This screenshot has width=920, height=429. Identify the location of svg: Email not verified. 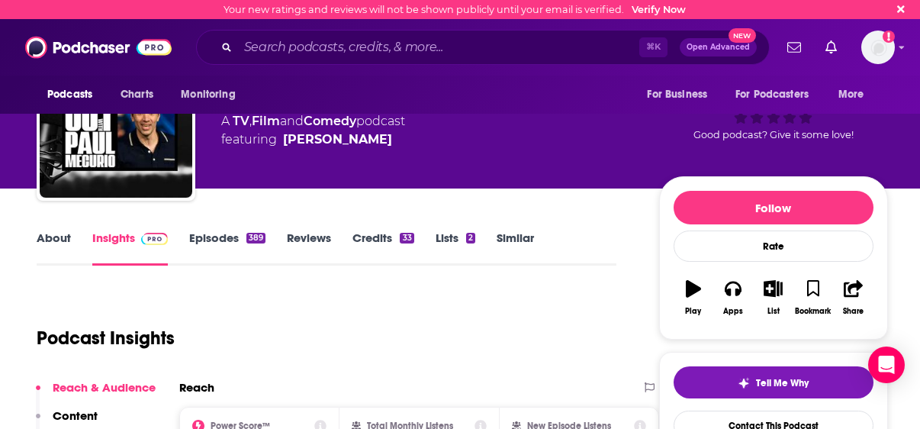
(889, 37).